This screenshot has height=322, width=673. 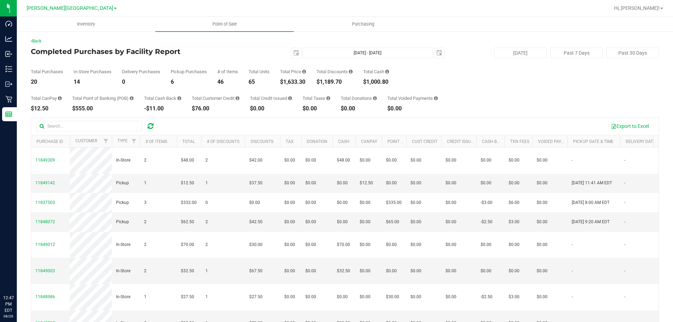 I want to click on div: Total Donations, so click(x=359, y=98).